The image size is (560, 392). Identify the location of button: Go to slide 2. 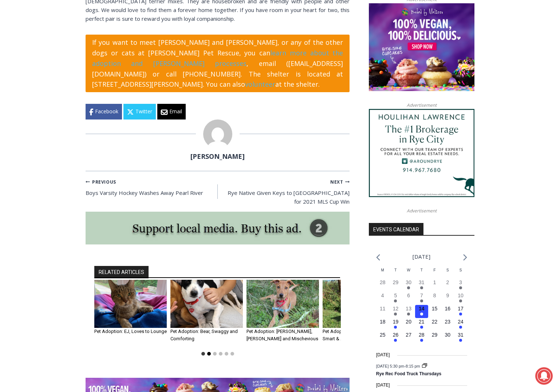
(209, 354).